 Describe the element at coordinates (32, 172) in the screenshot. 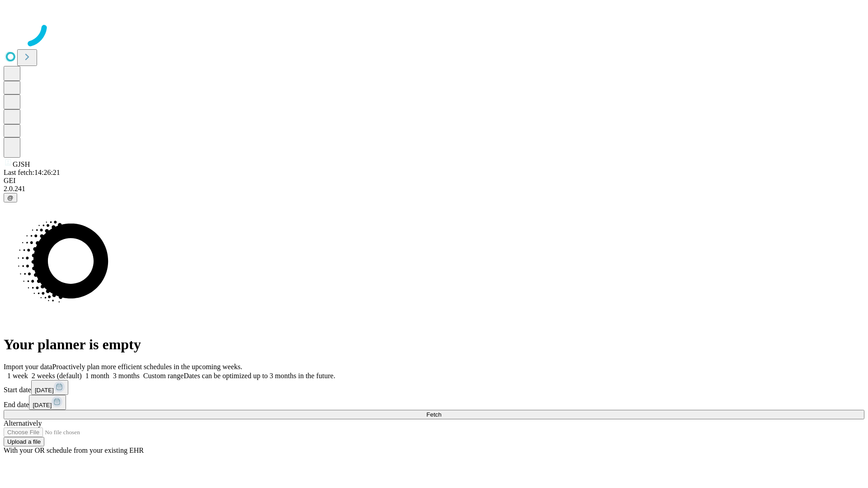

I see `span: Last fetch: 14:26:21` at that location.